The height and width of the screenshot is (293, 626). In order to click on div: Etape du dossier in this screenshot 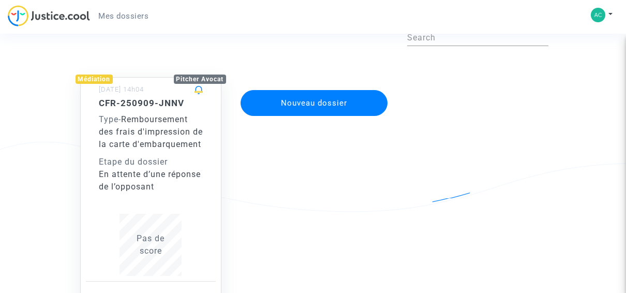, I will do `click(151, 162)`.